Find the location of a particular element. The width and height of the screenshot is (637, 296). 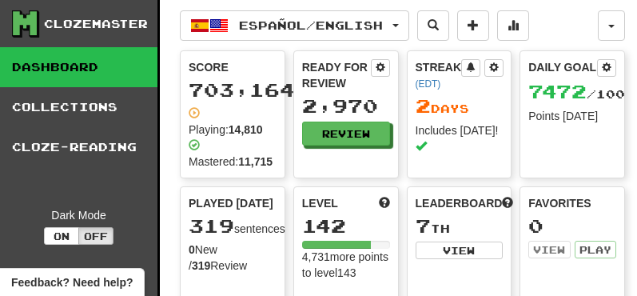

span: Leaderboard is located at coordinates (459, 203).